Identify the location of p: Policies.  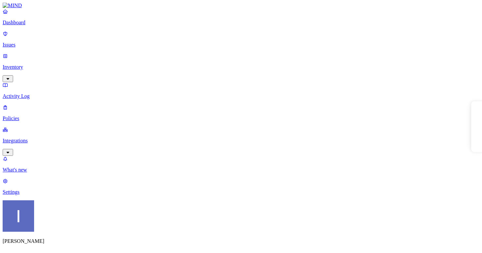
(241, 119).